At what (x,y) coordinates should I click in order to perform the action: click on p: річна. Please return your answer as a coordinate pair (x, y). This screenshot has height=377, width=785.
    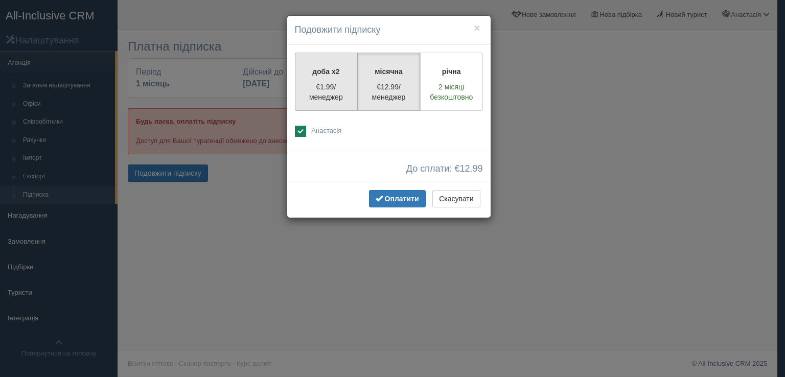
    Looking at the image, I should click on (451, 72).